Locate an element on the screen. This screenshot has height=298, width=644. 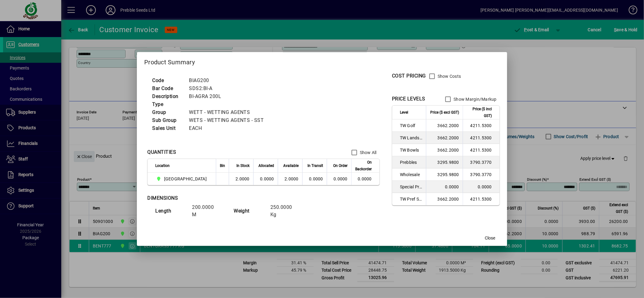
td: SDS2:BI-A is located at coordinates (229, 89).